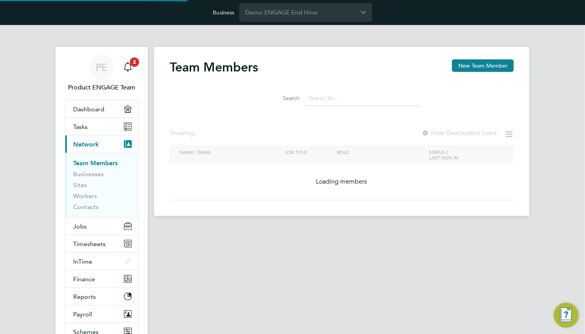 The image size is (585, 334). What do you see at coordinates (88, 174) in the screenshot?
I see `a: Businesses` at bounding box center [88, 174].